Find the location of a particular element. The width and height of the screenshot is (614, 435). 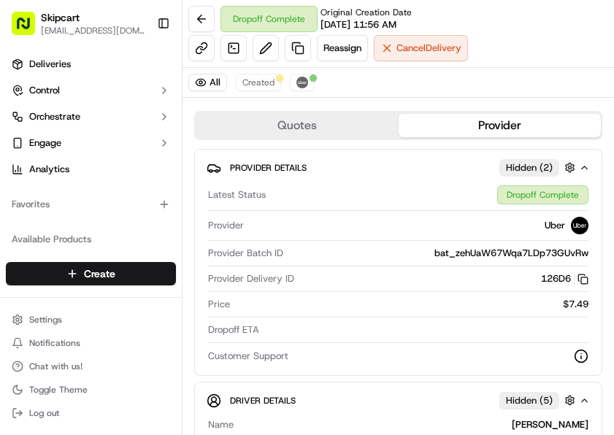

span: Analytics is located at coordinates (49, 169).